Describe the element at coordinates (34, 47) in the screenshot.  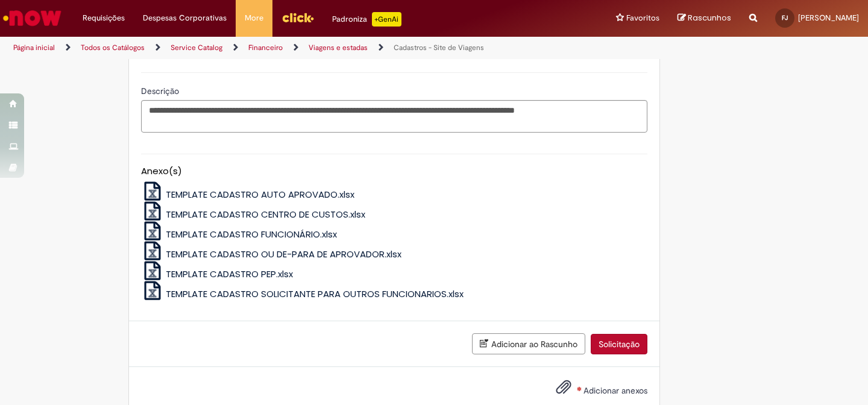
I see `a: Página inicial` at that location.